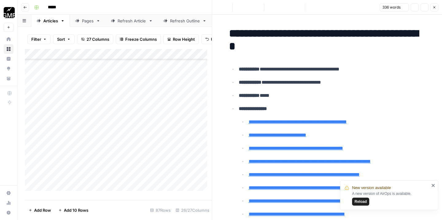  What do you see at coordinates (181, 39) in the screenshot?
I see `button: Row Height` at bounding box center [181, 39].